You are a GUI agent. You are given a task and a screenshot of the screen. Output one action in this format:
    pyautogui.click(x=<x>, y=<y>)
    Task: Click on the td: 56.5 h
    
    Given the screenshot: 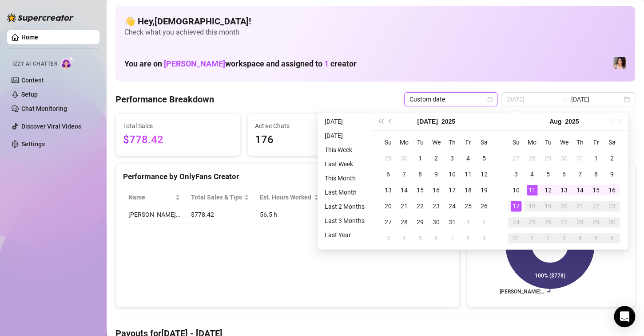 What is the action you would take?
    pyautogui.click(x=289, y=215)
    